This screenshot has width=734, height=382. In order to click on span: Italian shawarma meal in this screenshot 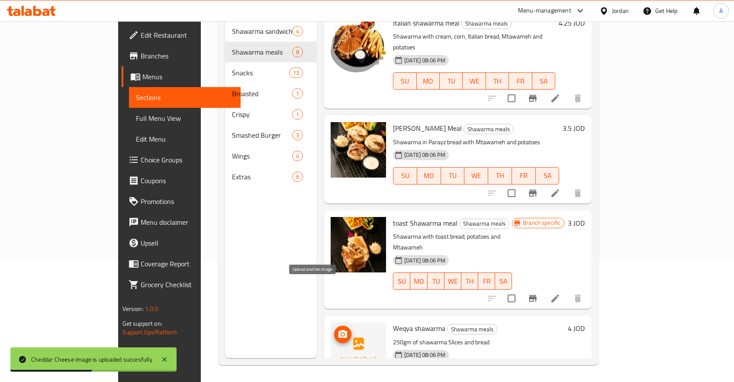, I will do `click(426, 23)`.